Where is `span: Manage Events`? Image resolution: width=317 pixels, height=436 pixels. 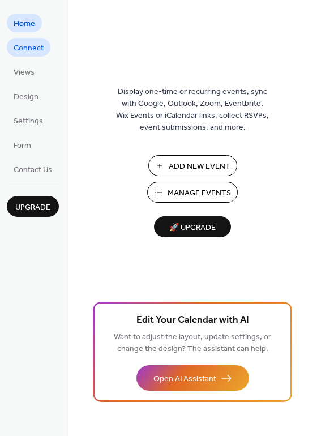
span: Manage Events is located at coordinates (199, 193).